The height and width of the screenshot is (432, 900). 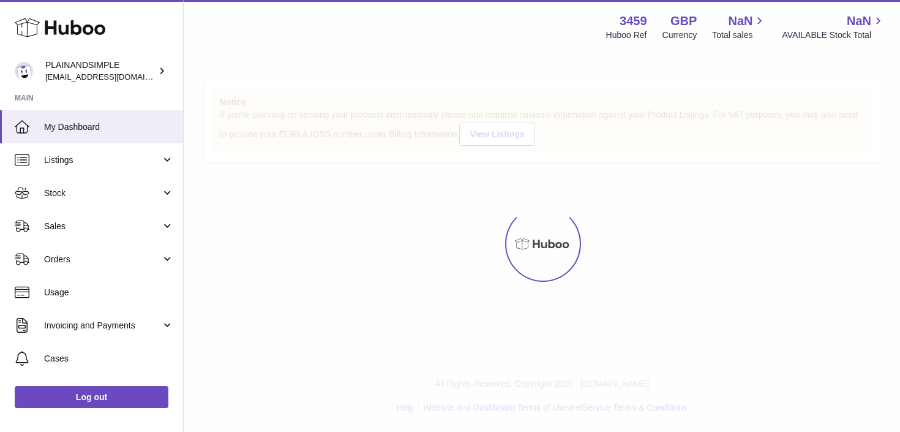 What do you see at coordinates (109, 127) in the screenshot?
I see `span: My Dashboard` at bounding box center [109, 127].